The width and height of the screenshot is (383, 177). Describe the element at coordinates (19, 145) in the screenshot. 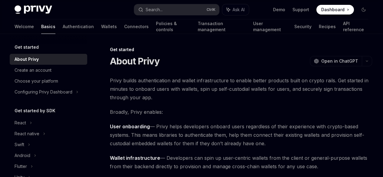

I see `div: Swift` at that location.